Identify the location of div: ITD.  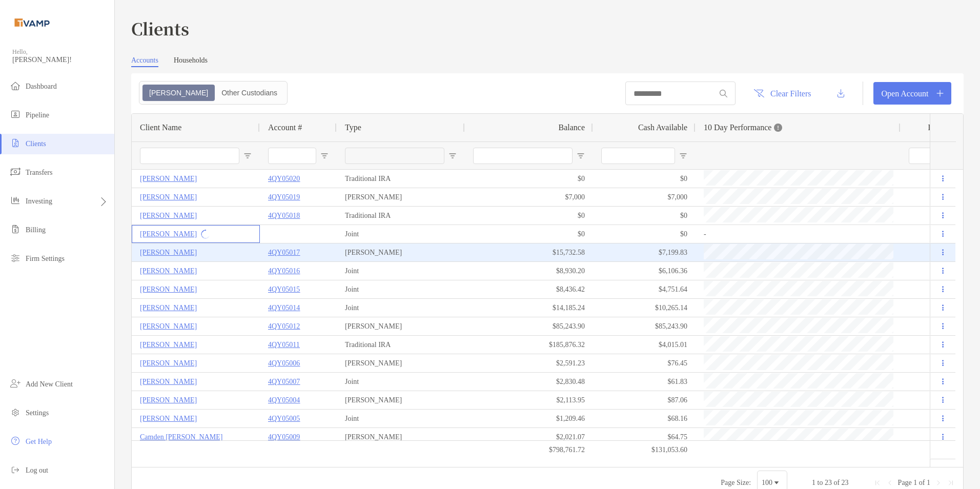
(940, 128).